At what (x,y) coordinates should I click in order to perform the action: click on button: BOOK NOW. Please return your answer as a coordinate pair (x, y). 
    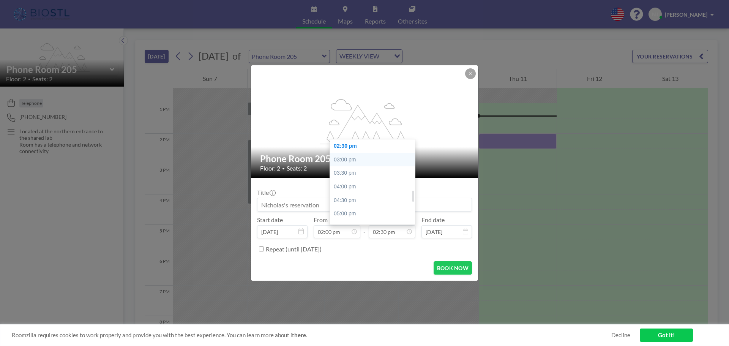
    Looking at the image, I should click on (453, 268).